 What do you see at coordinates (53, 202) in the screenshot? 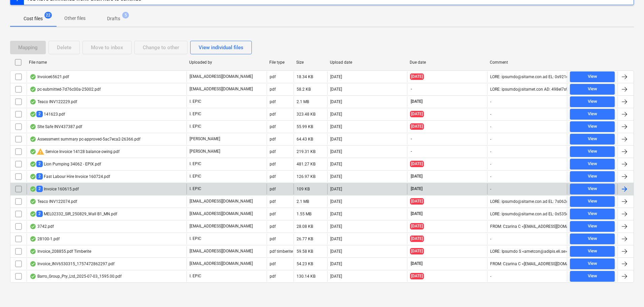
I see `div: Teaco INV122074.pdf` at bounding box center [53, 202].